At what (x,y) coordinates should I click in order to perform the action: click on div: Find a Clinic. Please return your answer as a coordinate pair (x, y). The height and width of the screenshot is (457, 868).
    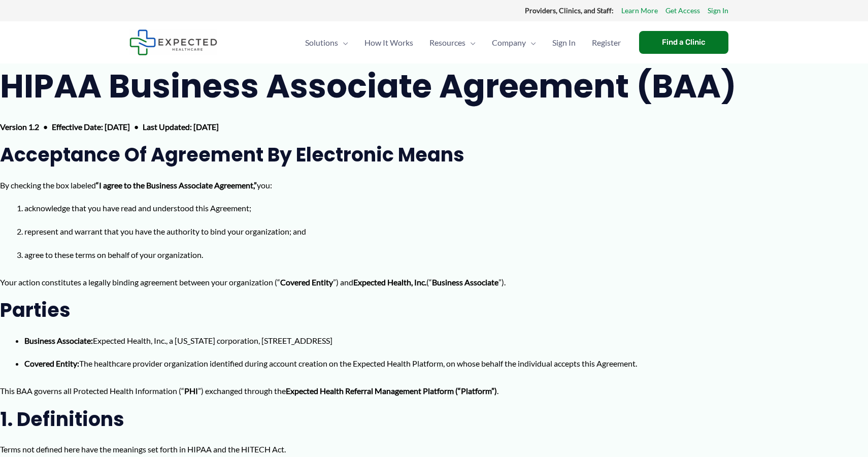
    Looking at the image, I should click on (684, 42).